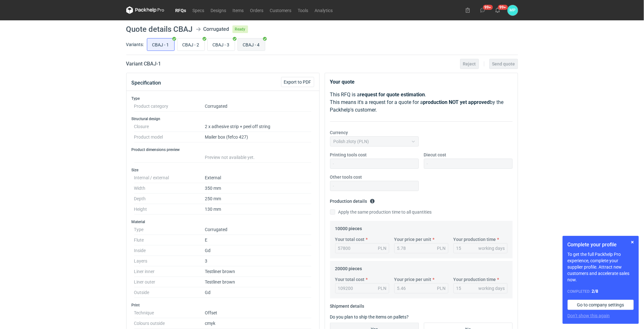 This screenshot has width=644, height=329. What do you see at coordinates (421, 102) in the screenshot?
I see `p: This RFQ is a . This means it's a request for a quote for a by the Packhelp's customer.` at bounding box center [421, 102].